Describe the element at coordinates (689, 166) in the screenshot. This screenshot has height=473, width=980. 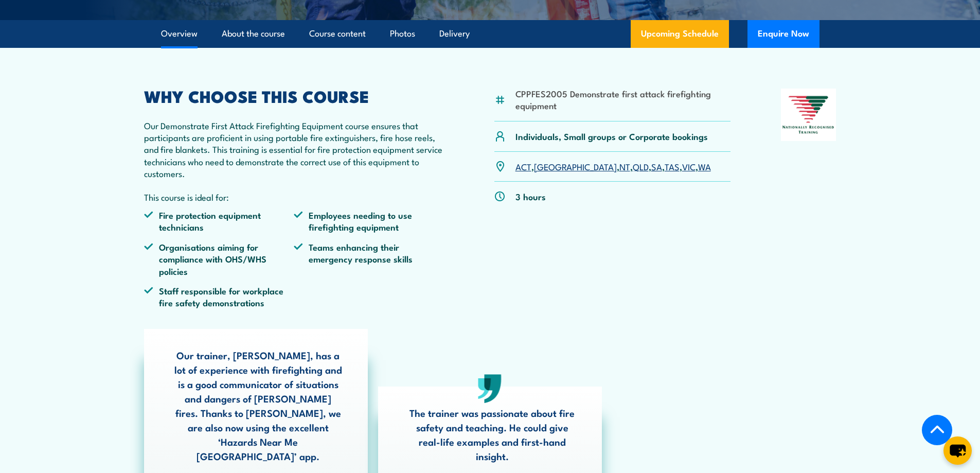
I see `a: VIC` at that location.